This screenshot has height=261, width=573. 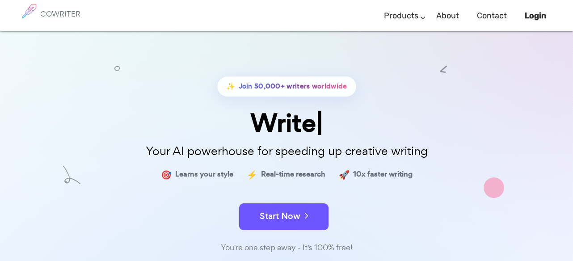 I want to click on a: About, so click(x=447, y=16).